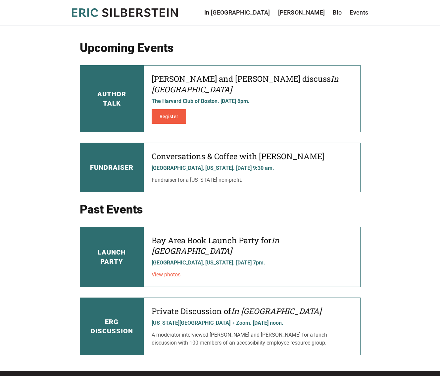  I want to click on a: Bio, so click(337, 13).